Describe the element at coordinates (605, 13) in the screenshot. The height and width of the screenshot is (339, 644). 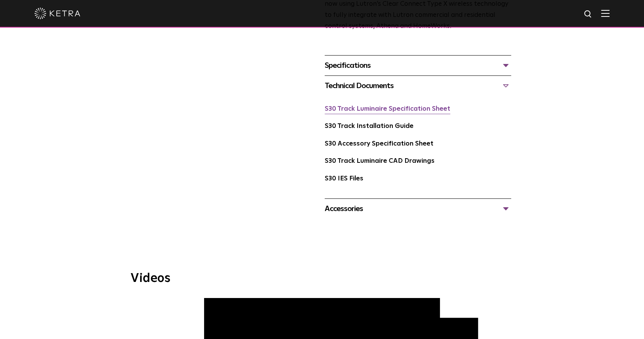
I see `img: Hamburger%20Nav.svg` at that location.